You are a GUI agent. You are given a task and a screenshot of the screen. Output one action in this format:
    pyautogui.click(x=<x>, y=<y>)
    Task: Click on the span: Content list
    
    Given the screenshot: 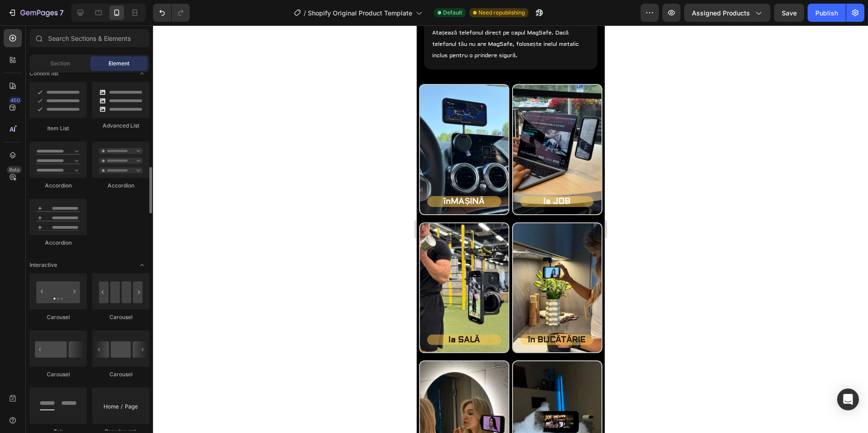 What is the action you would take?
    pyautogui.click(x=44, y=74)
    